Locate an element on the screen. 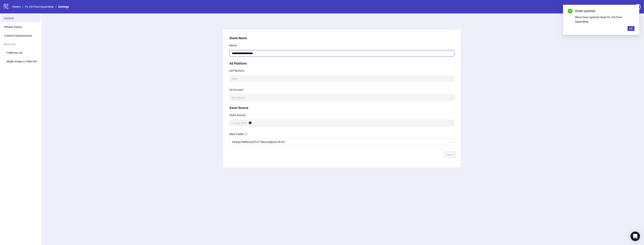 The image size is (644, 245). label: Ad Platform is located at coordinates (238, 71).